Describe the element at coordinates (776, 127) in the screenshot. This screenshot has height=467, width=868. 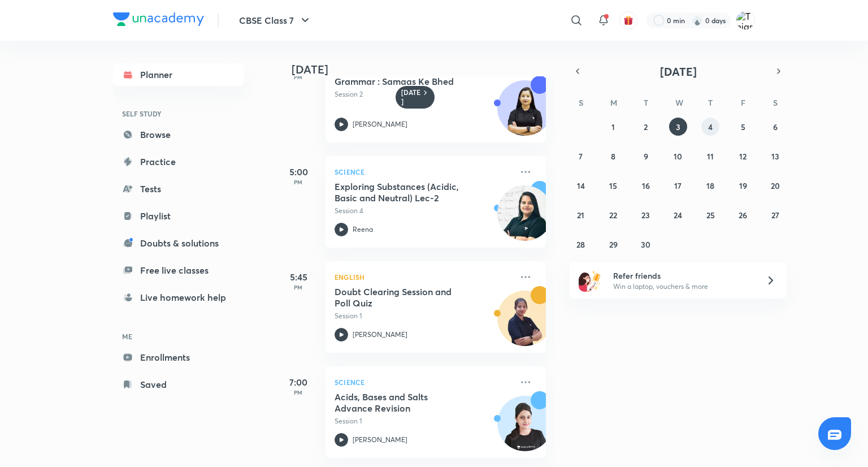
I see `button: September 6, 2025` at that location.